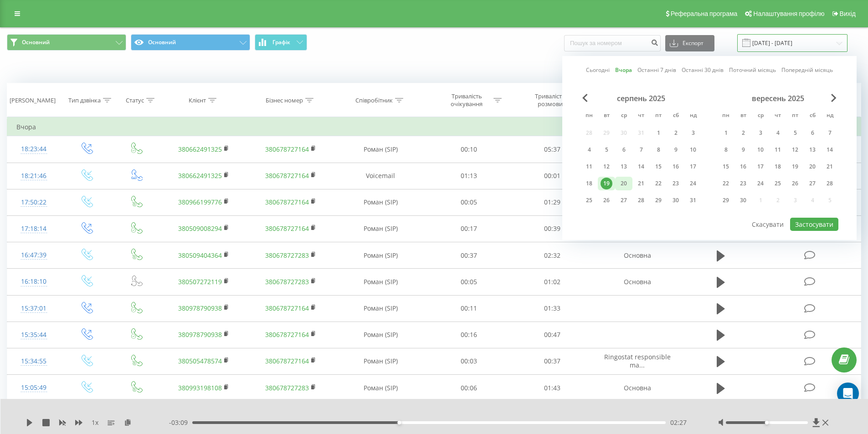 The image size is (868, 434). Describe the element at coordinates (743, 200) in the screenshot. I see `div: вт 30 вер 2025 р.` at that location.